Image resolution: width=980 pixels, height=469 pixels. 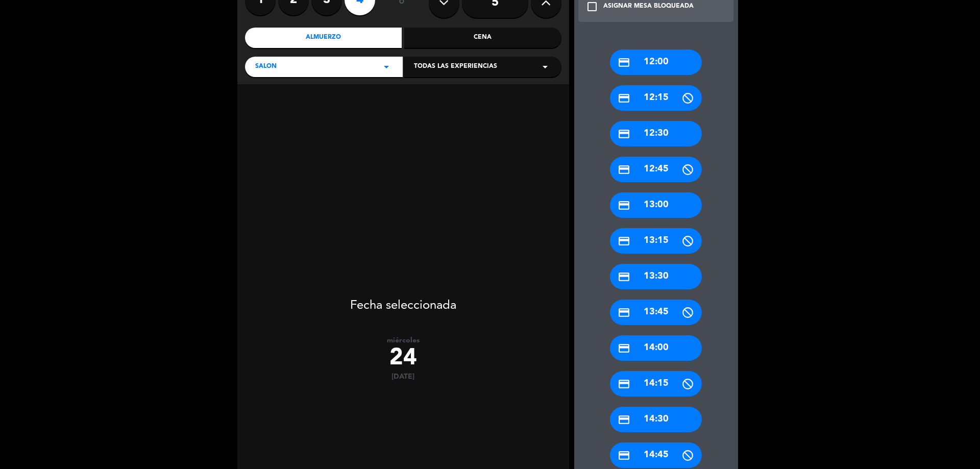 What do you see at coordinates (656, 455) in the screenshot?
I see `div: 14:45` at bounding box center [656, 455].